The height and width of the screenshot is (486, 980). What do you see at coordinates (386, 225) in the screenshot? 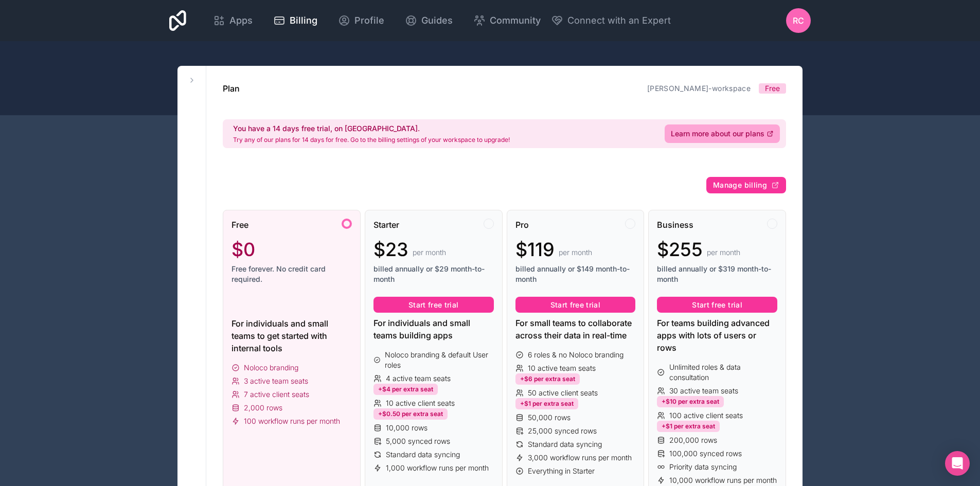
I see `span: Starter` at bounding box center [386, 225].